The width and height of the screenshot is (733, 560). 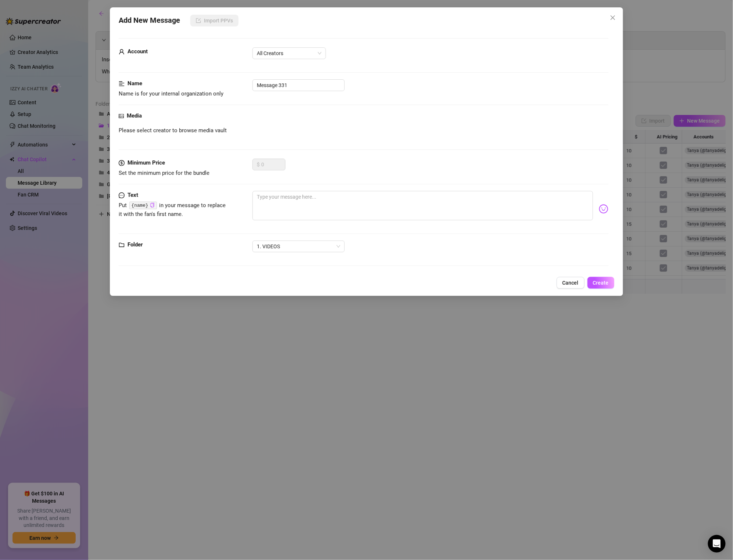 I want to click on span: dollar, so click(x=122, y=163).